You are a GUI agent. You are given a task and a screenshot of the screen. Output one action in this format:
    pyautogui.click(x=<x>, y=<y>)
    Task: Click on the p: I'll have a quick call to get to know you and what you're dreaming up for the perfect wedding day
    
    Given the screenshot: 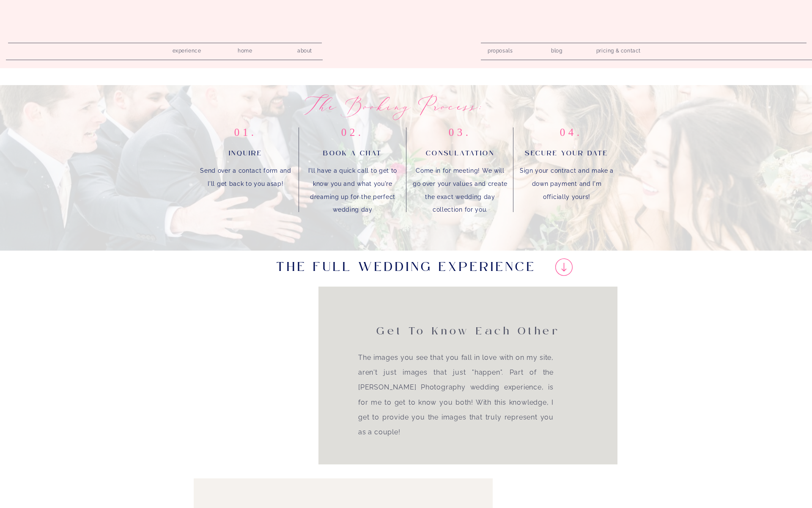 What is the action you would take?
    pyautogui.click(x=352, y=185)
    